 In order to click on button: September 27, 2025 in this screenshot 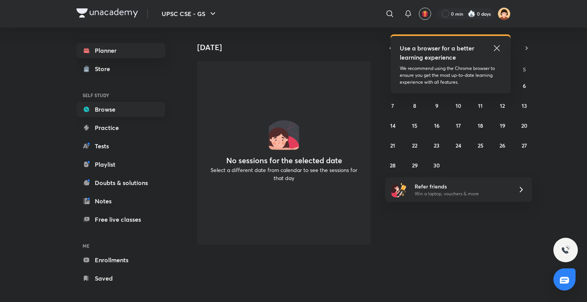, I will do `click(525, 145)`.